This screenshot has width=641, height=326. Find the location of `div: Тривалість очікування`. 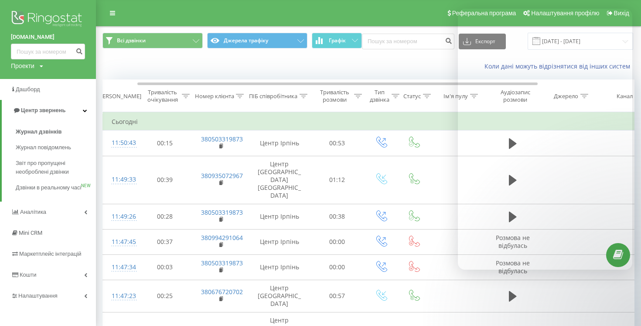

div: Тривалість очікування is located at coordinates (162, 96).